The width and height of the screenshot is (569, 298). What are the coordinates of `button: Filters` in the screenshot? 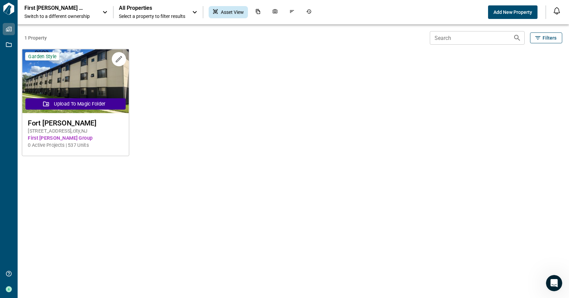 It's located at (546, 38).